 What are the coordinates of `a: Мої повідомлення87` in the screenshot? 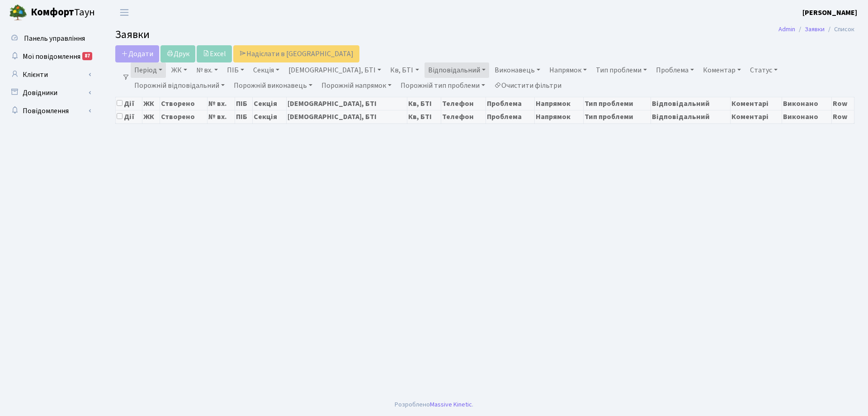 It's located at (50, 57).